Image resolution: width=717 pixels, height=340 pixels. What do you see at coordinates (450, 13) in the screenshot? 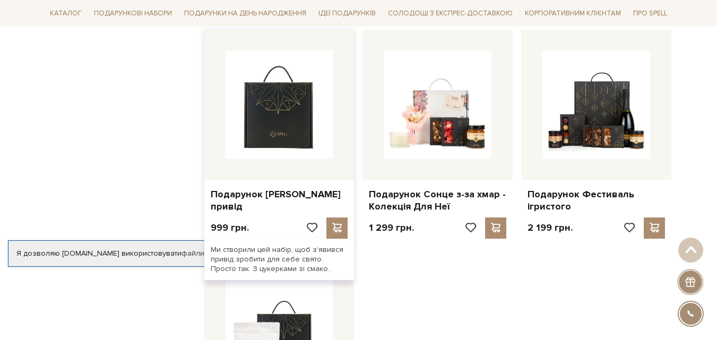
I see `a: Солодощі з експрес-доставкою` at bounding box center [450, 13].